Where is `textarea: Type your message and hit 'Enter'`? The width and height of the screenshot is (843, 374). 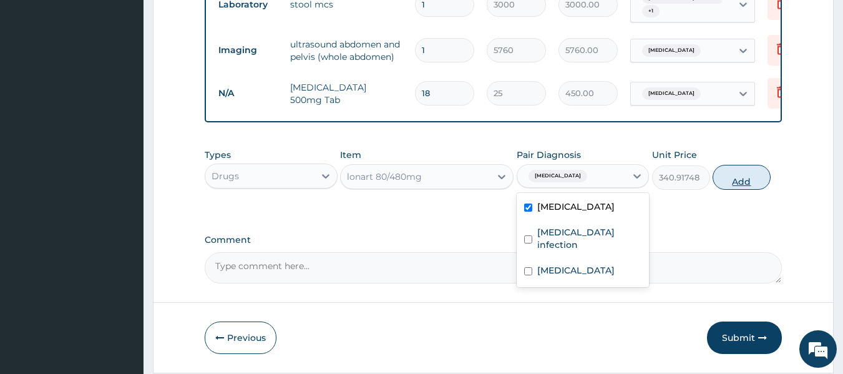 textarea: Type your message and hit 'Enter' is located at coordinates (122, 267).